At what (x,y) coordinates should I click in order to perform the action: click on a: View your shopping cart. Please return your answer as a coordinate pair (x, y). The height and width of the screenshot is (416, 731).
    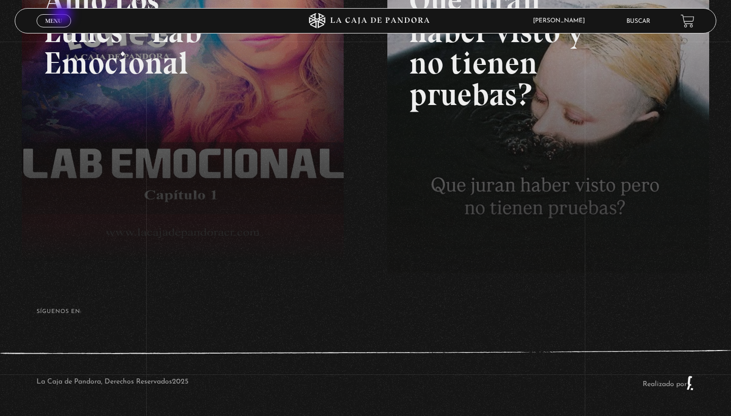
    Looking at the image, I should click on (687, 21).